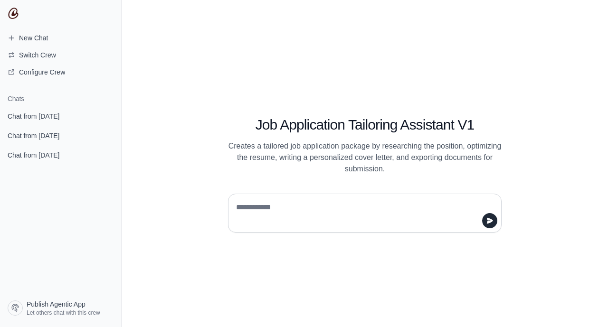 The width and height of the screenshot is (608, 327). Describe the element at coordinates (60, 38) in the screenshot. I see `a: New Chat` at that location.